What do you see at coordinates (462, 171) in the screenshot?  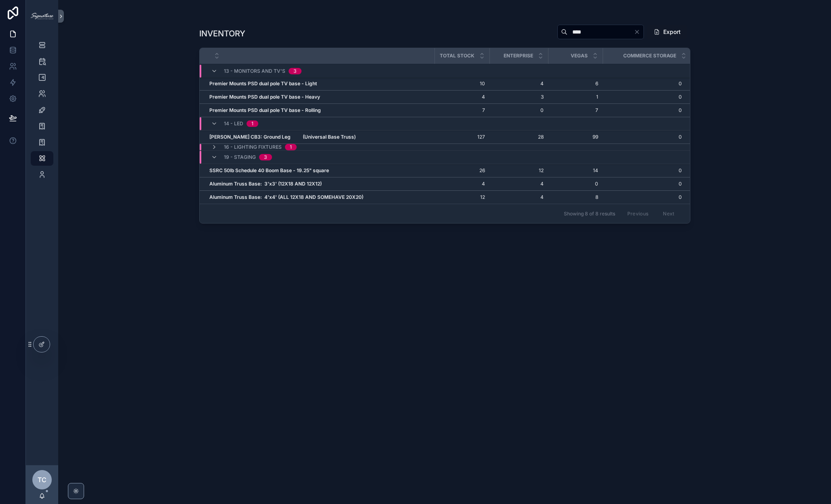 I see `span: 26` at bounding box center [462, 171].